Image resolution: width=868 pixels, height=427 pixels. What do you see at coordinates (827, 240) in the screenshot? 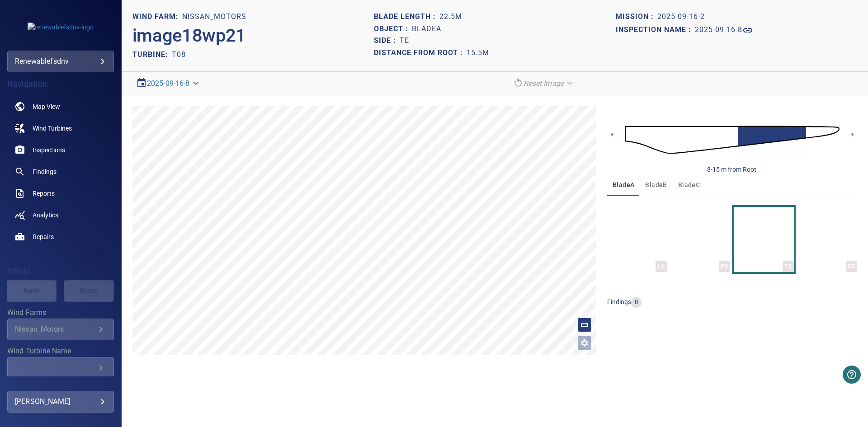
I see `button: SS` at bounding box center [827, 240].